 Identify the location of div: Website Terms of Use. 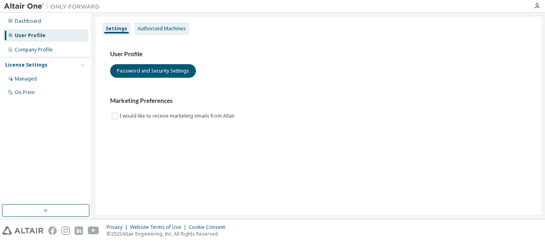
(159, 228).